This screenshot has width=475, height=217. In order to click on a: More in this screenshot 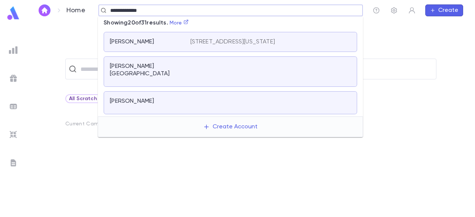, I will do `click(179, 23)`.